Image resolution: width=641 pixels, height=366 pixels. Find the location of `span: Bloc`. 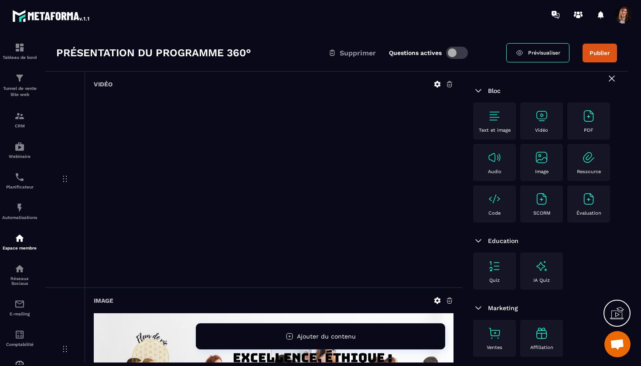

span: Bloc is located at coordinates (494, 91).